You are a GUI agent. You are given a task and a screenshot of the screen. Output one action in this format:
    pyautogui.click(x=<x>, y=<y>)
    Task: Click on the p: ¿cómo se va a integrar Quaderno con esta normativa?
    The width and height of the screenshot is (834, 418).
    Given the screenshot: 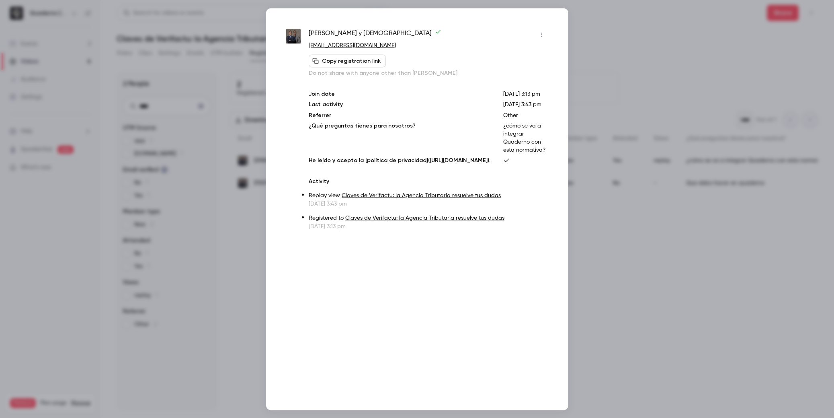 What is the action you would take?
    pyautogui.click(x=526, y=138)
    